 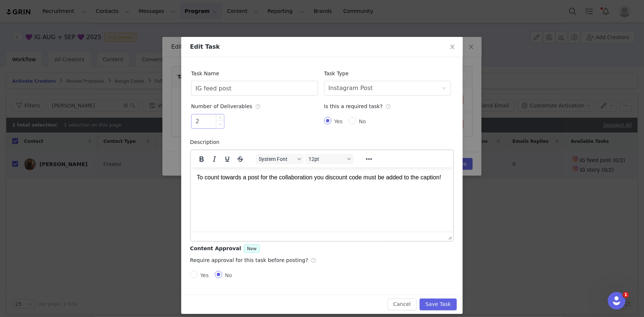 I want to click on button: Fonts, so click(x=280, y=158).